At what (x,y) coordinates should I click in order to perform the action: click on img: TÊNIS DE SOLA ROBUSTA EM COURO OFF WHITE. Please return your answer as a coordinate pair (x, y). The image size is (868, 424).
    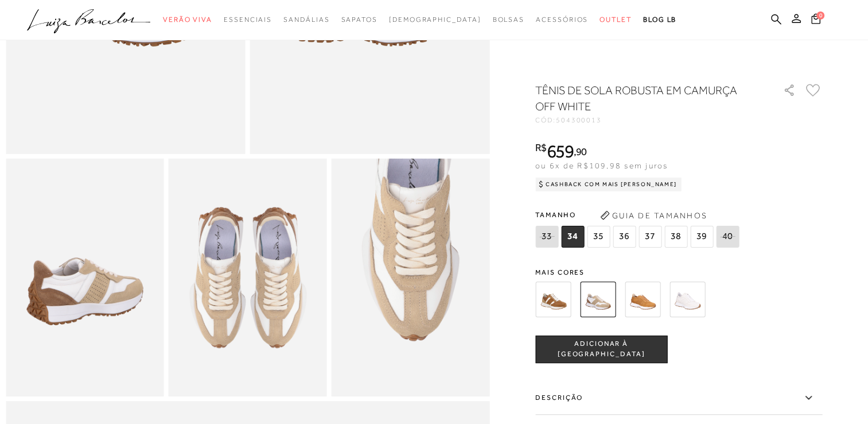
    Looking at the image, I should click on (687, 299).